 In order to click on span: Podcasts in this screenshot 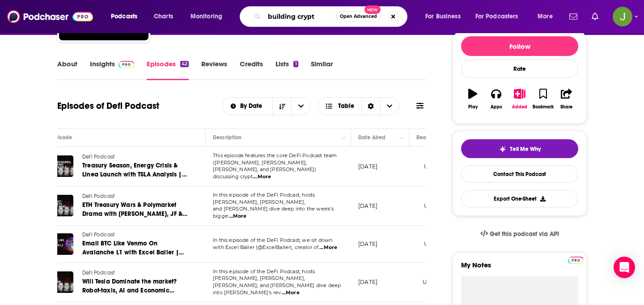, I will do `click(124, 17)`.